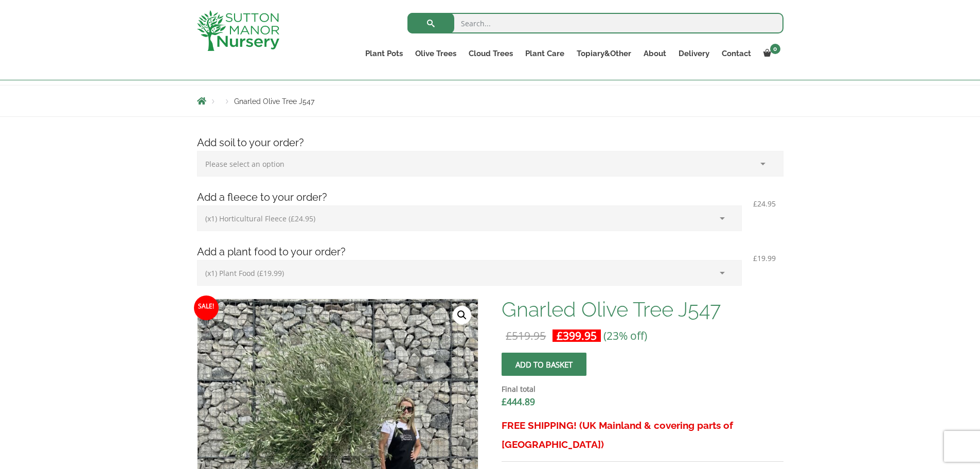 The image size is (980, 469). I want to click on a: Plant Care, so click(544, 54).